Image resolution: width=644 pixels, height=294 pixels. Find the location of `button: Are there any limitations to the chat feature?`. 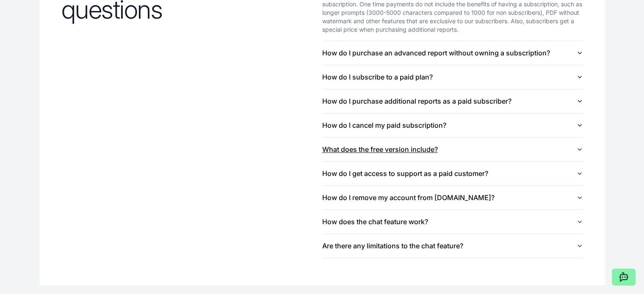

button: Are there any limitations to the chat feature? is located at coordinates (453, 246).